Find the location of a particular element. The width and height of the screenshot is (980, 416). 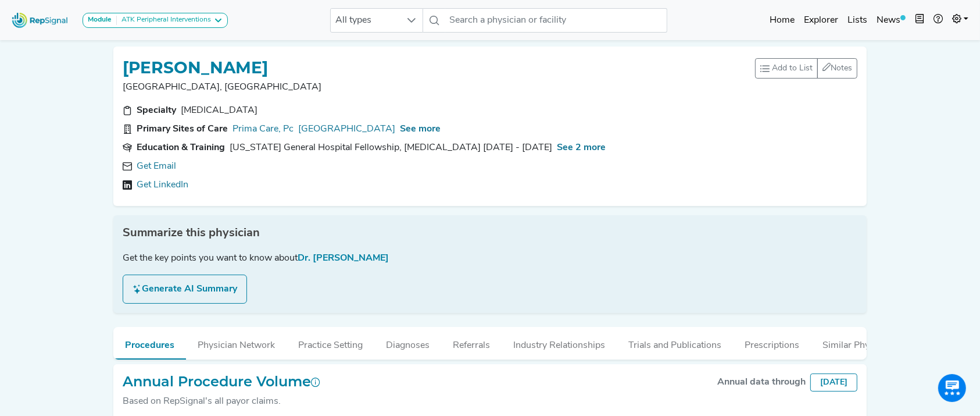

button: Generate AI Summary is located at coordinates (185, 289).